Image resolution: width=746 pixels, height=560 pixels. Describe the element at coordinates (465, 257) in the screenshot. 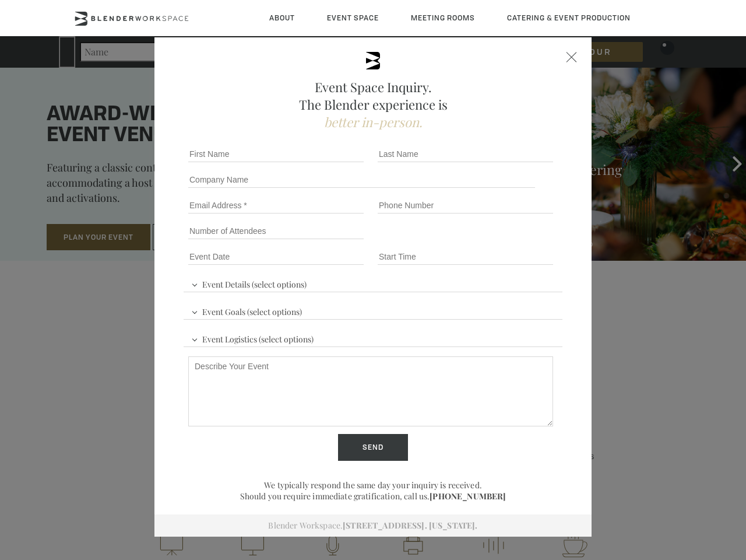

I see `input: Start Time` at that location.